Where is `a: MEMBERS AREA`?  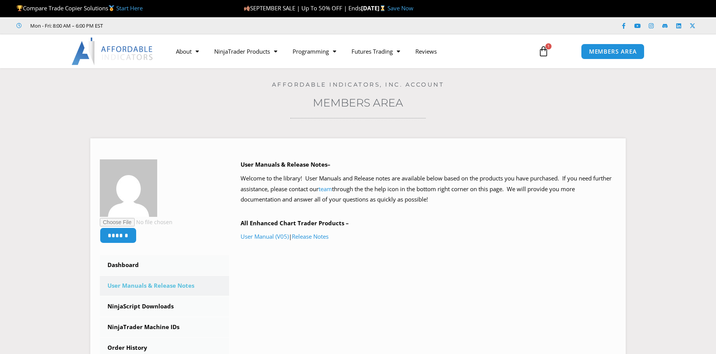 a: MEMBERS AREA is located at coordinates (613, 51).